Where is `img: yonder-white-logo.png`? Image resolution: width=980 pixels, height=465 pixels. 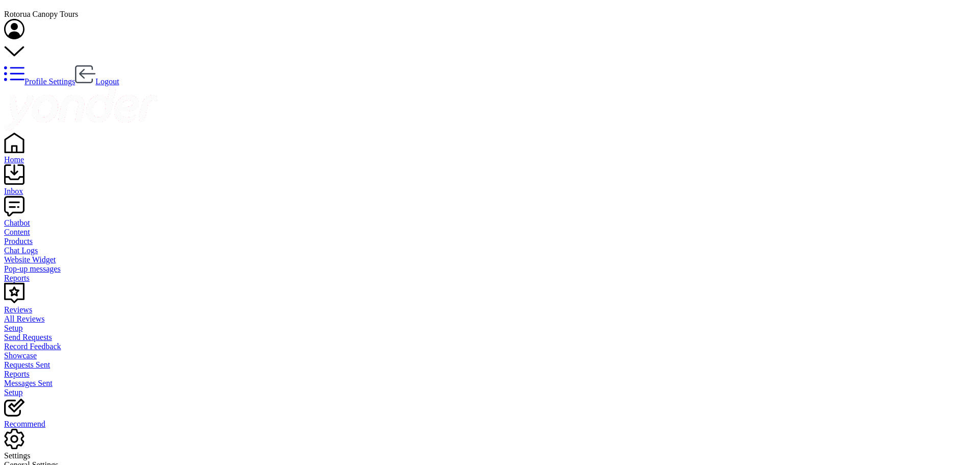
img: yonder-white-logo.png is located at coordinates (81, 108).